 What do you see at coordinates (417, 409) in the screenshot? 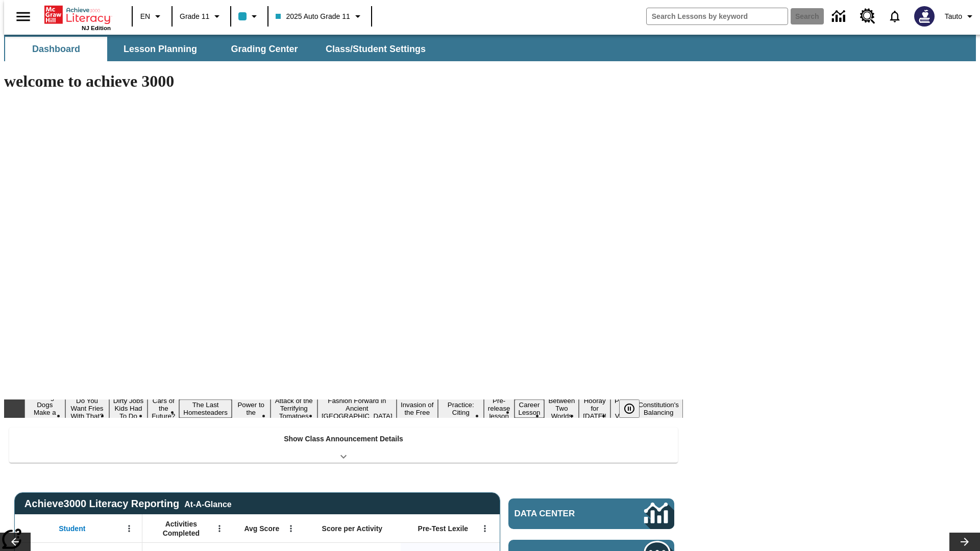
I see `button: Slide 9 The Invasion of the Free CD` at bounding box center [417, 409].